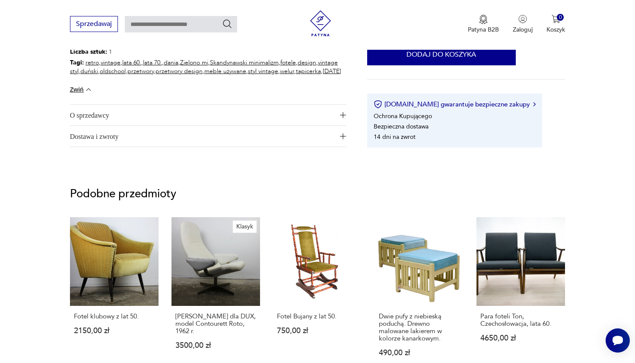 The height and width of the screenshot is (363, 635). Describe the element at coordinates (227, 24) in the screenshot. I see `button: Szukaj` at that location.